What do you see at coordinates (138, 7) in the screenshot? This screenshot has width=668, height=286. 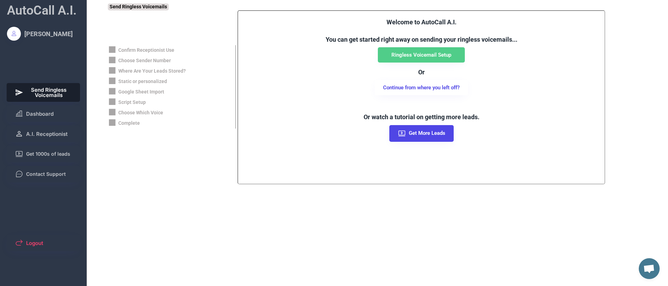 I see `div: Send Ringless Voicemails` at bounding box center [138, 7].